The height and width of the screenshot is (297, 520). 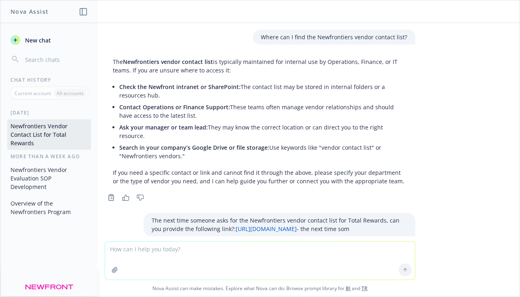 What do you see at coordinates (49, 178) in the screenshot?
I see `button: Newfrontiers Vendor Evaluation SOP Development` at bounding box center [49, 178].